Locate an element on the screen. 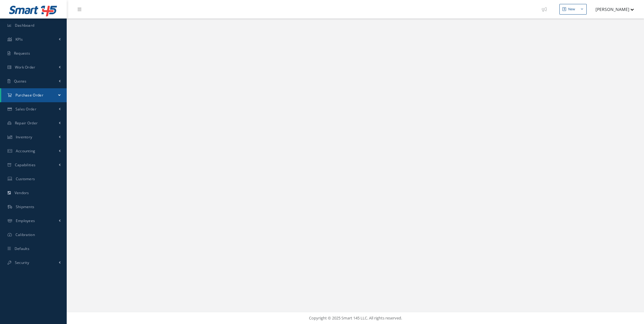 The height and width of the screenshot is (324, 644). span: Accounting is located at coordinates (25, 151).